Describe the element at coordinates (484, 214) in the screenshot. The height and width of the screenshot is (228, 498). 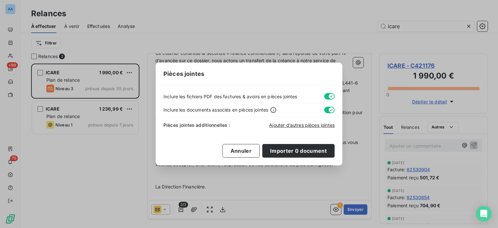
I see `div: Open Intercom Messenger` at that location.